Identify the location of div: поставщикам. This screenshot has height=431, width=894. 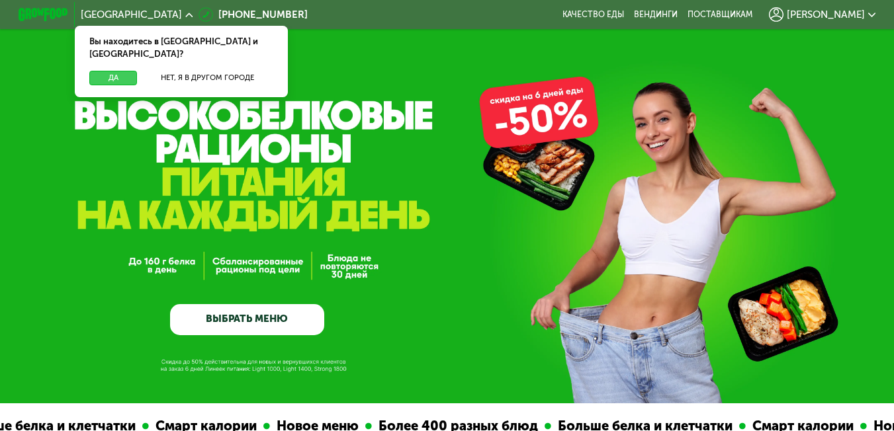
(720, 15).